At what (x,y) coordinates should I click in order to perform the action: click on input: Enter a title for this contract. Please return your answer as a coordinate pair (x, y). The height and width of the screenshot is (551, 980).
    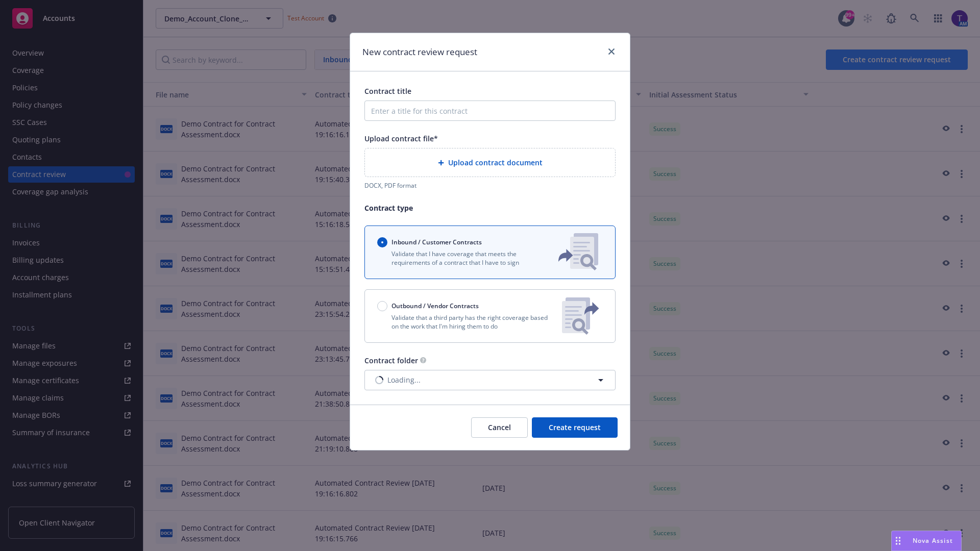
    Looking at the image, I should click on (490, 111).